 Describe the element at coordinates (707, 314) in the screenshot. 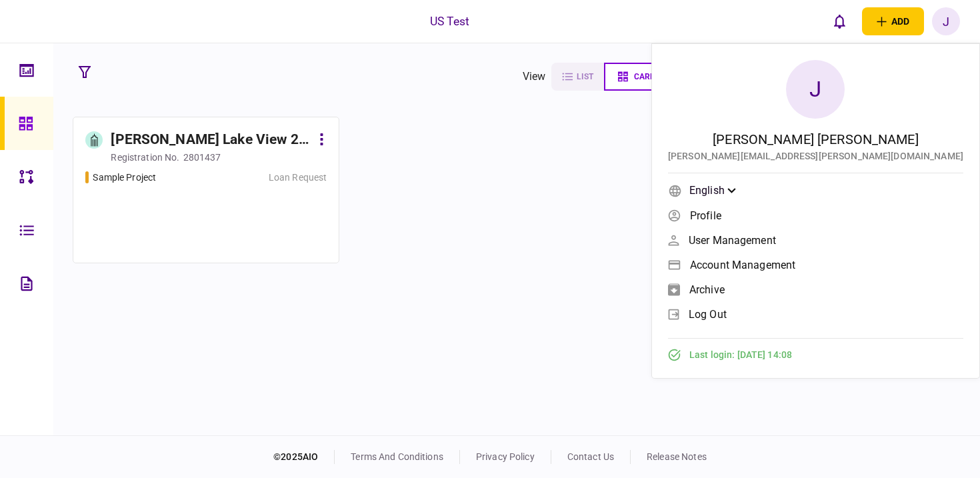

I see `span: log out` at that location.